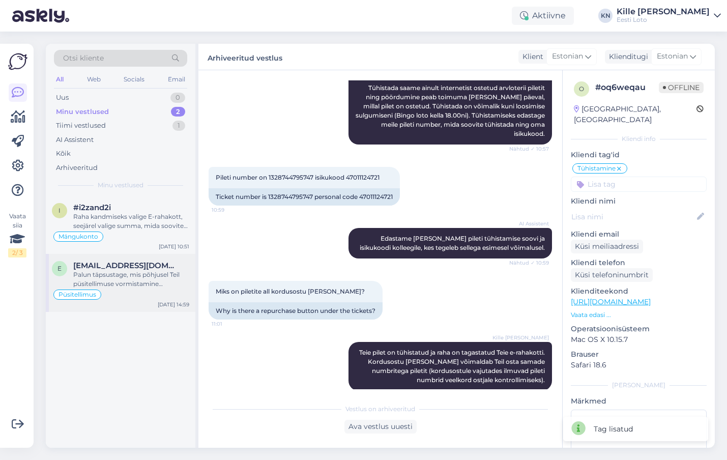 This screenshot has width=727, height=460. I want to click on p: Kliendi telefon, so click(639, 263).